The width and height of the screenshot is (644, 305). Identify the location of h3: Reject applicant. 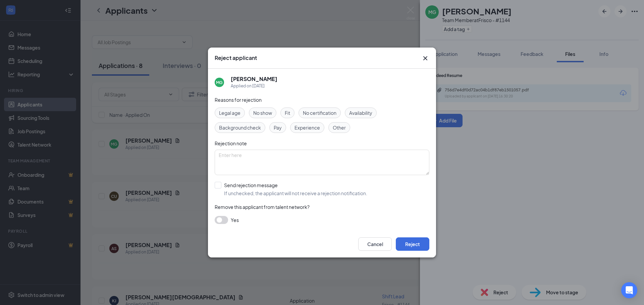
(236, 58).